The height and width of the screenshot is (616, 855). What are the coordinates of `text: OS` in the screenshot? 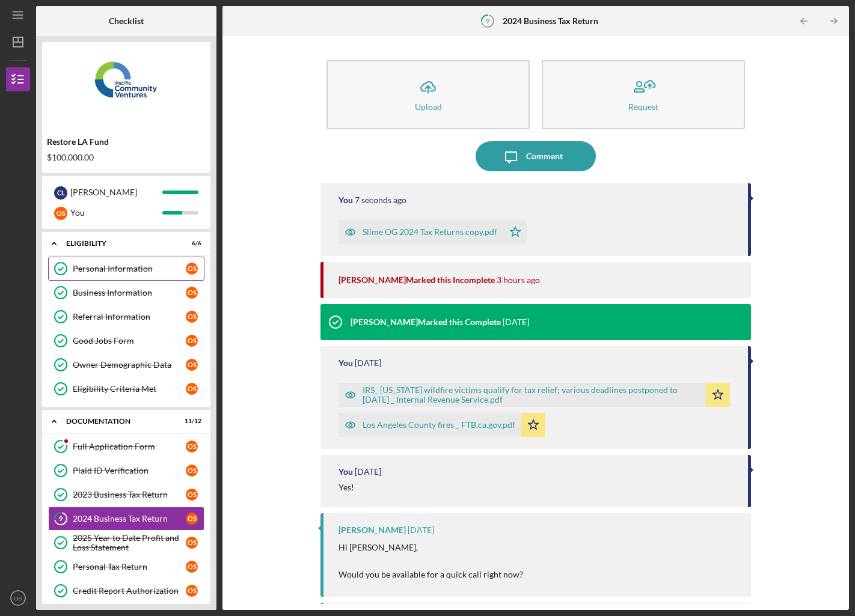 It's located at (18, 598).